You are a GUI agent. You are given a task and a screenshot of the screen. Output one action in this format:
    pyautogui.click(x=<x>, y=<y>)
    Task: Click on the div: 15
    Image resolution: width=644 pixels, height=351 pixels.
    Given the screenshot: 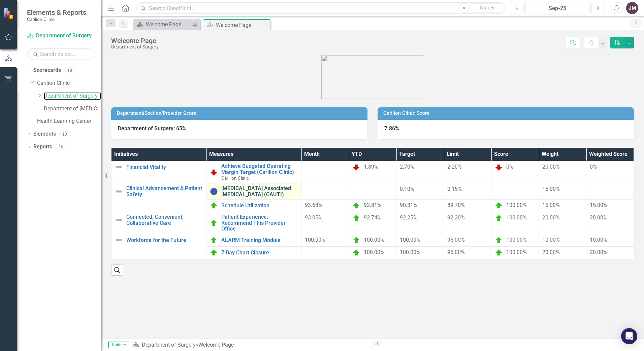 What is the action you would take?
    pyautogui.click(x=61, y=147)
    